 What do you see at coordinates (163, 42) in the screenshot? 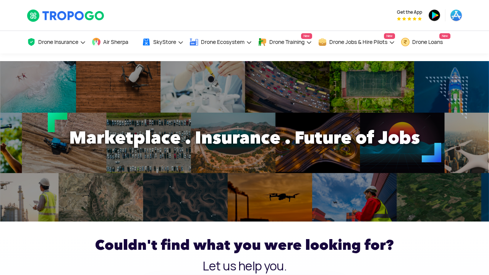
I see `a: SkyStore` at bounding box center [163, 42].